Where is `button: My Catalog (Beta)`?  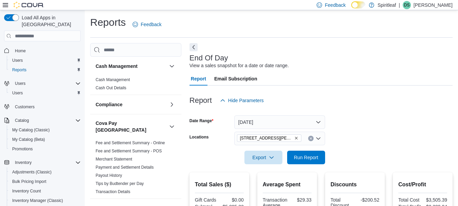 button: My Catalog (Beta) is located at coordinates (45, 139).